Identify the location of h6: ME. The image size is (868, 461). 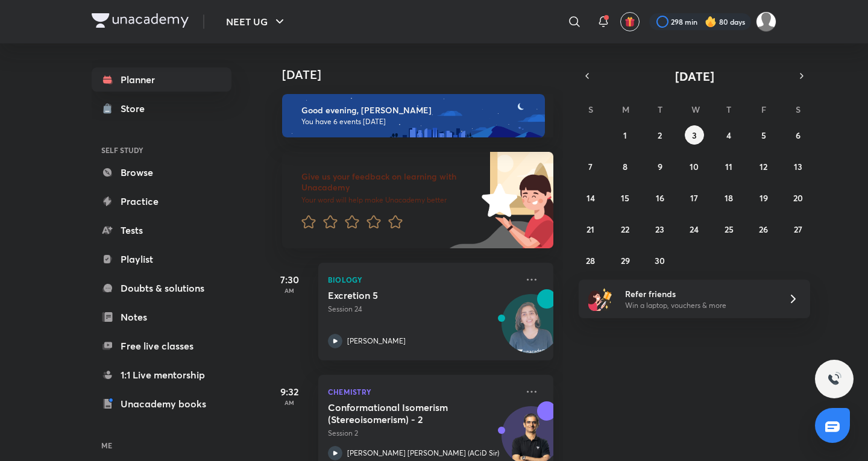
(161, 446).